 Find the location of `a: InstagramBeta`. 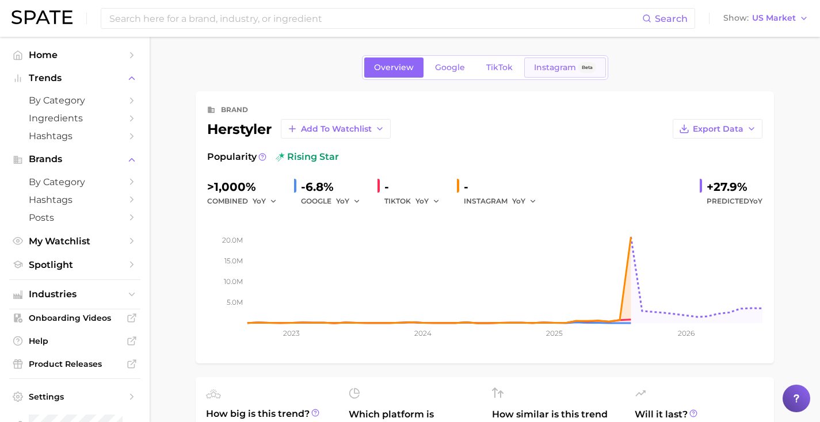

a: InstagramBeta is located at coordinates (565, 67).